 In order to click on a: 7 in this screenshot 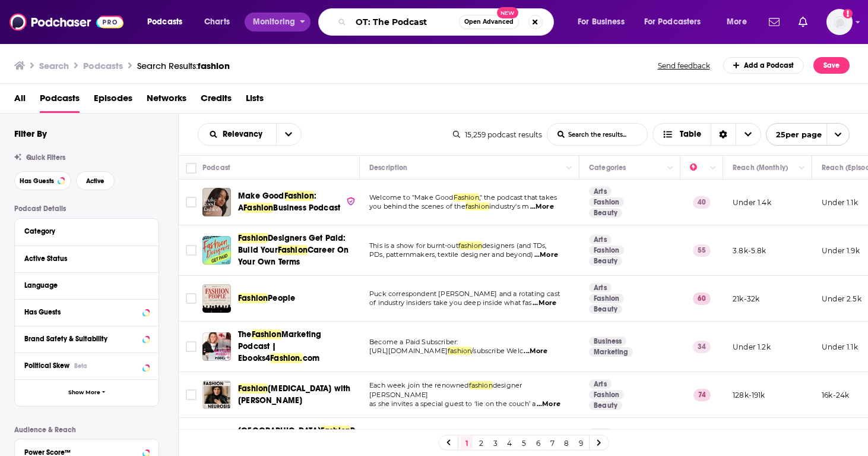, I will do `click(552, 443)`.